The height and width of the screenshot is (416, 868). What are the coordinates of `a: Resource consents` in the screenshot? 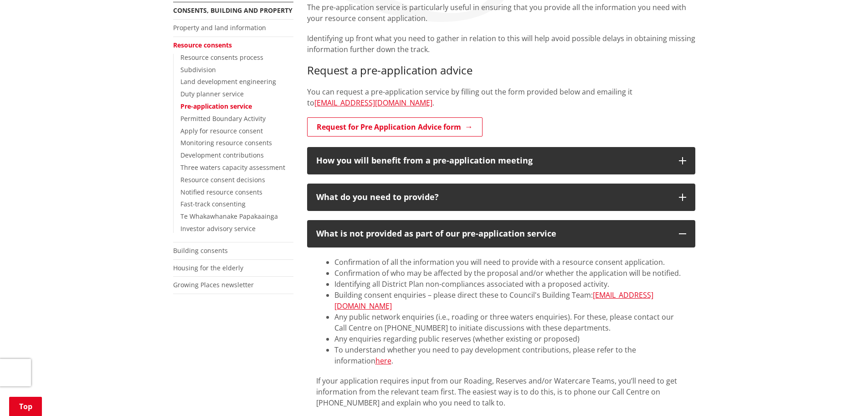 It's located at (202, 44).